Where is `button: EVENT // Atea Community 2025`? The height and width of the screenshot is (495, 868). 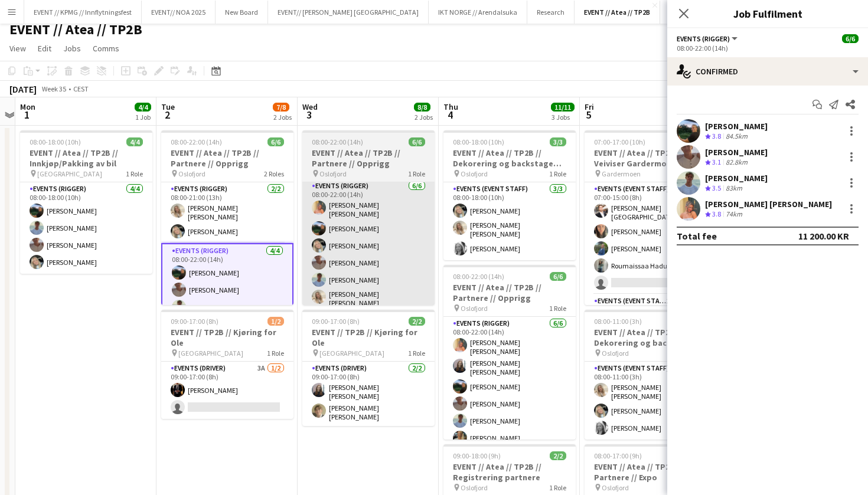
button: EVENT // Atea Community 2025 is located at coordinates (717, 12).